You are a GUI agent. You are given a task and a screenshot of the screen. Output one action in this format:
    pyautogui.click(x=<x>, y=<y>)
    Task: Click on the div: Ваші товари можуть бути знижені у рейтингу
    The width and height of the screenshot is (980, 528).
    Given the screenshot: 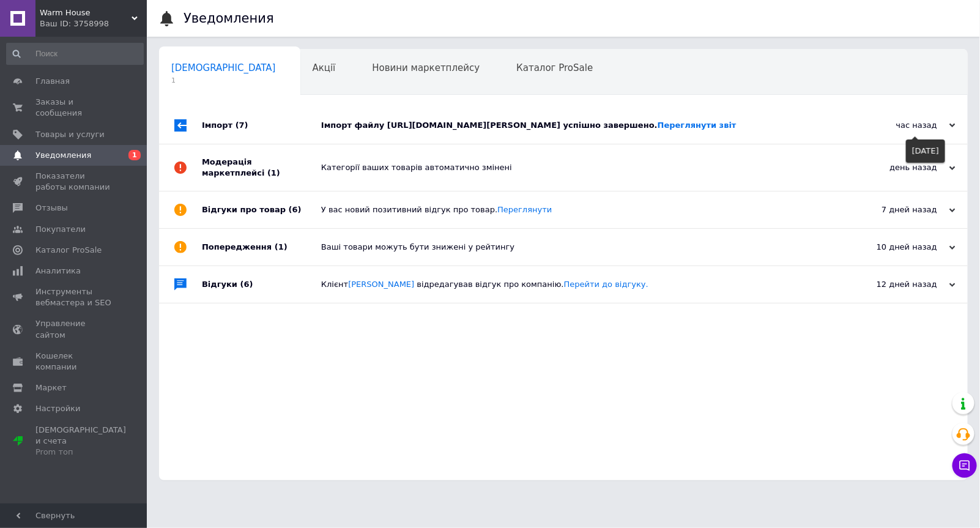 What is the action you would take?
    pyautogui.click(x=577, y=247)
    